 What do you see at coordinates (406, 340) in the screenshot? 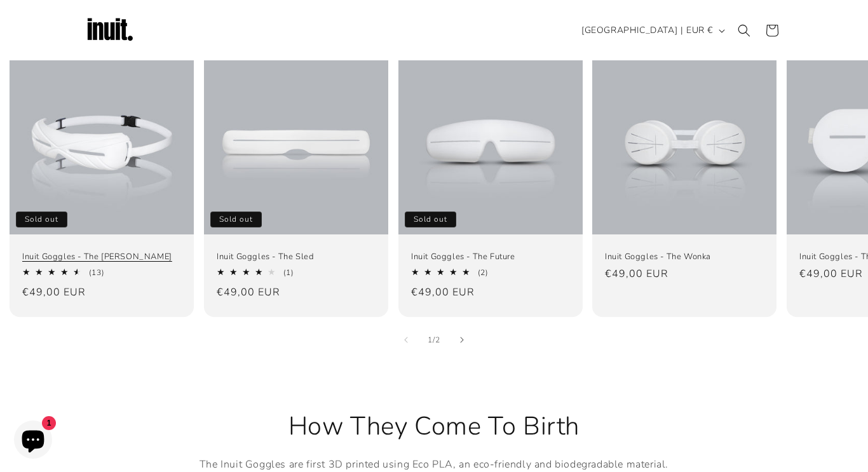
I see `button: Slide left` at bounding box center [406, 340].